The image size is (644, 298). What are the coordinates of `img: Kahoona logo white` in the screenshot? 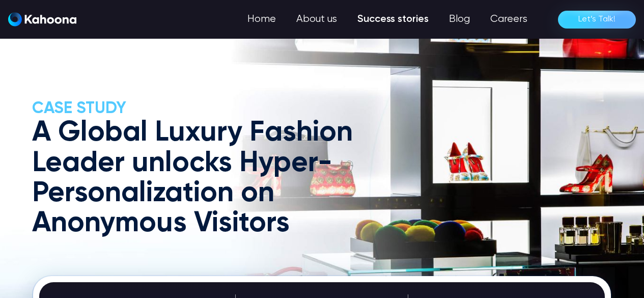 It's located at (42, 19).